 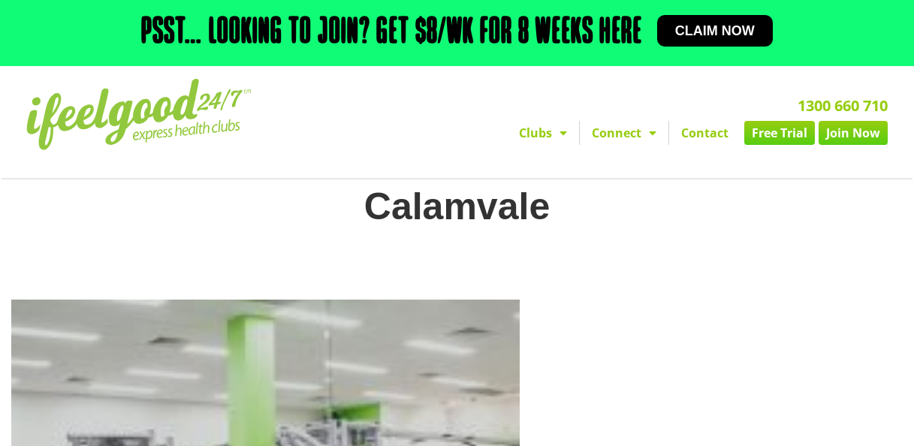 What do you see at coordinates (610, 133) in the screenshot?
I see `nav: Menu` at bounding box center [610, 133].